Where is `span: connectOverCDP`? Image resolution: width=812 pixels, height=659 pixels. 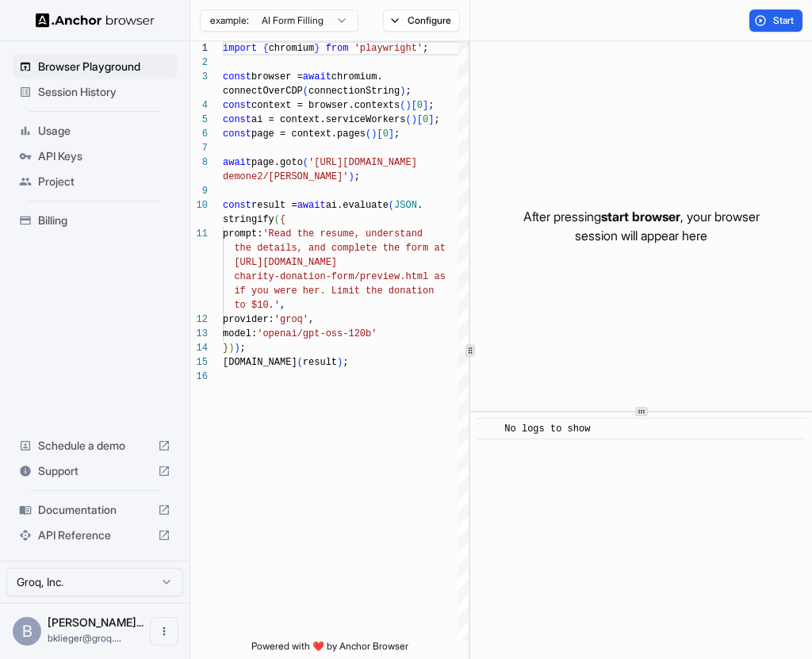
span: connectOverCDP is located at coordinates (263, 92).